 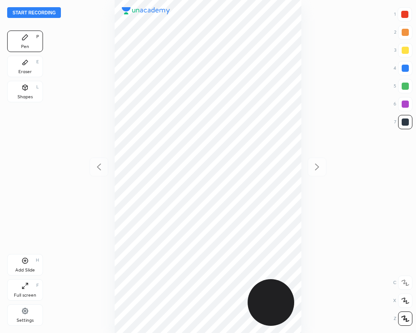 I want to click on div: F, so click(x=38, y=285).